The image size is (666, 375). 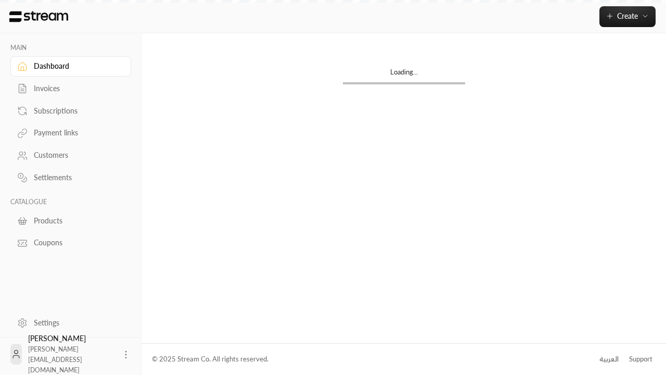 I want to click on div: Customers, so click(x=76, y=155).